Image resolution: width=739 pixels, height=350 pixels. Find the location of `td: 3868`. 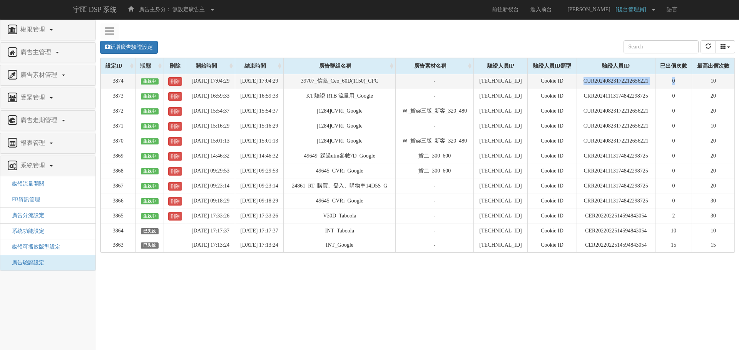

td: 3868 is located at coordinates (118, 171).